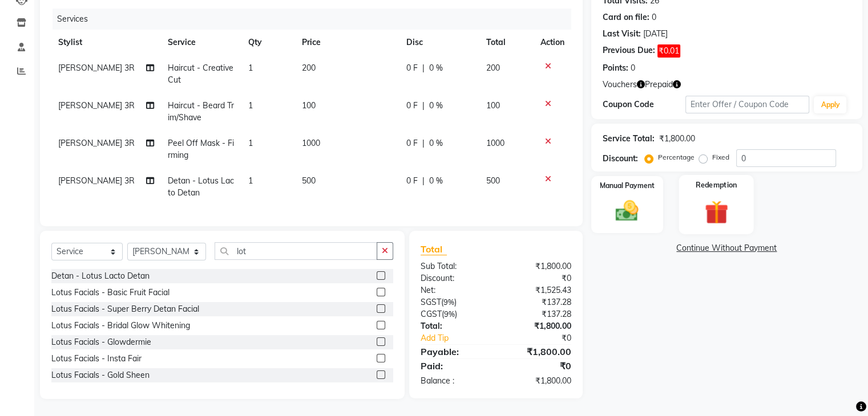 Image resolution: width=868 pixels, height=416 pixels. Describe the element at coordinates (628, 139) in the screenshot. I see `div: Service Total:` at that location.